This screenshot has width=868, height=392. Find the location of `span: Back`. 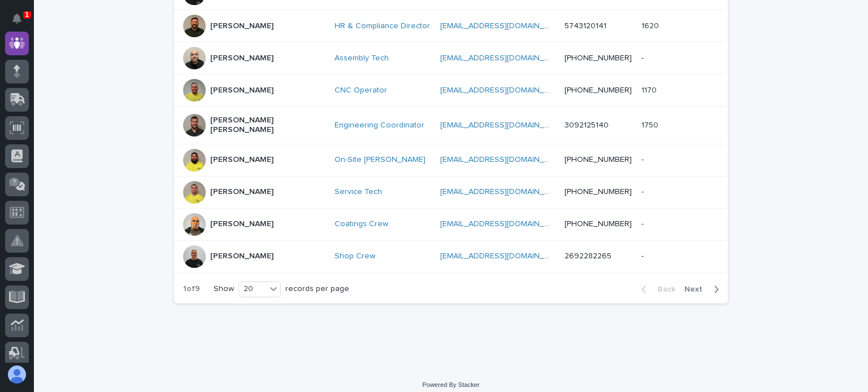

span: Back is located at coordinates (663, 289).